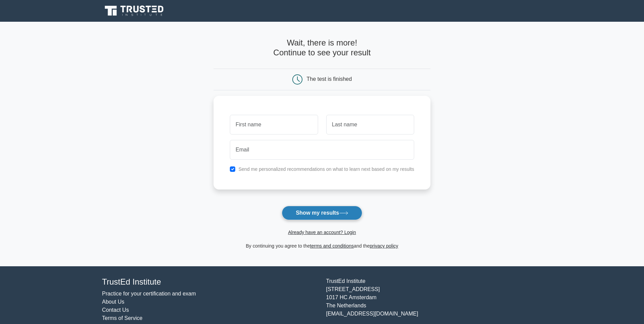 This screenshot has height=324, width=644. What do you see at coordinates (326, 169) in the screenshot?
I see `label: Send me personalized recommendations on what to learn next based on my results` at bounding box center [326, 169].